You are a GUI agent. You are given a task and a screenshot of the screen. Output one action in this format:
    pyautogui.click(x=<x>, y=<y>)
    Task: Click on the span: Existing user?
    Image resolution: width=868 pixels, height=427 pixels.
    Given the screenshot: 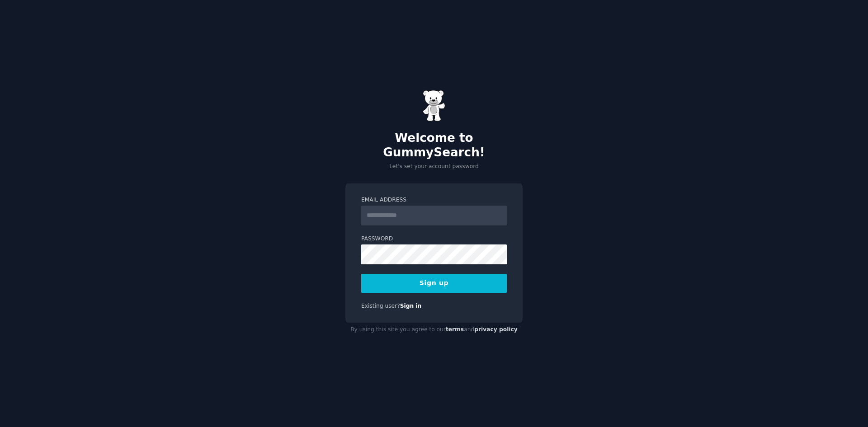 What is the action you would take?
    pyautogui.click(x=380, y=306)
    